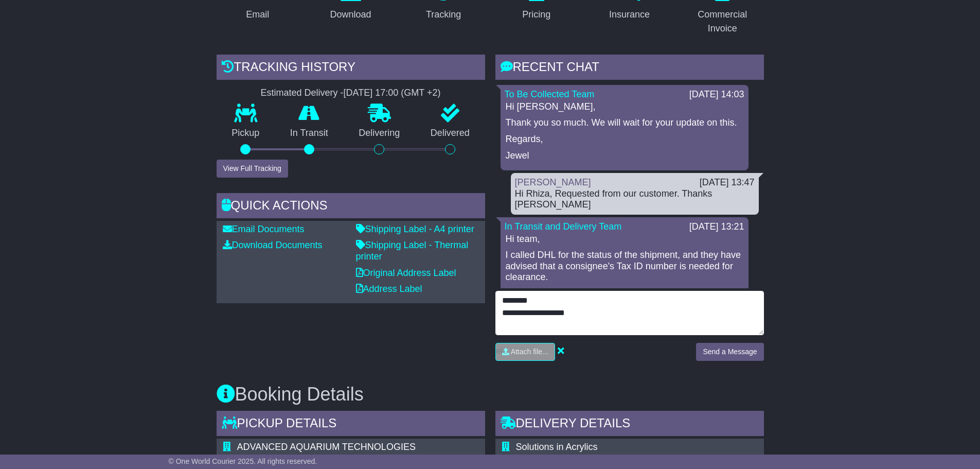  Describe the element at coordinates (536, 15) in the screenshot. I see `div: Pricing` at that location.